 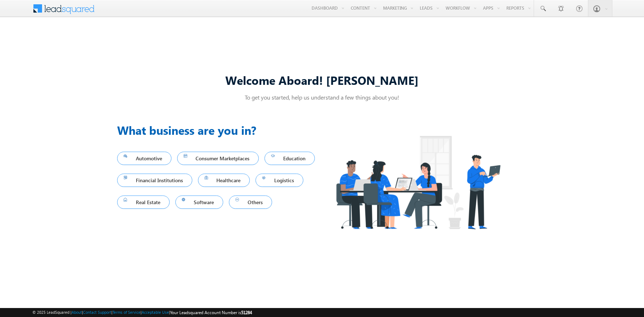 What do you see at coordinates (142, 312) in the screenshot?
I see `span: © 2025 LeadSquared | | | | |` at bounding box center [142, 312].